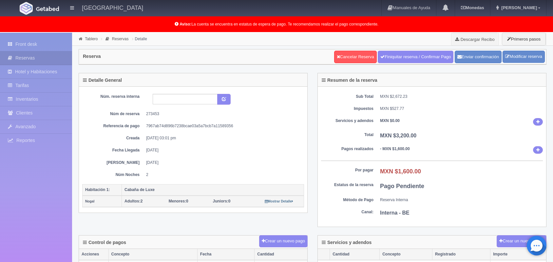 The image size is (553, 262). I want to click on dt: Impuestos, so click(347, 109).